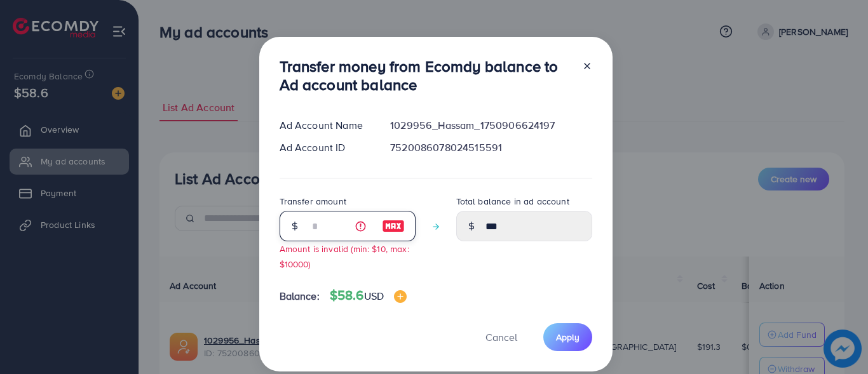 This screenshot has height=374, width=868. I want to click on h3: Transfer money from Ecomdy balance to Ad account balance, so click(426, 76).